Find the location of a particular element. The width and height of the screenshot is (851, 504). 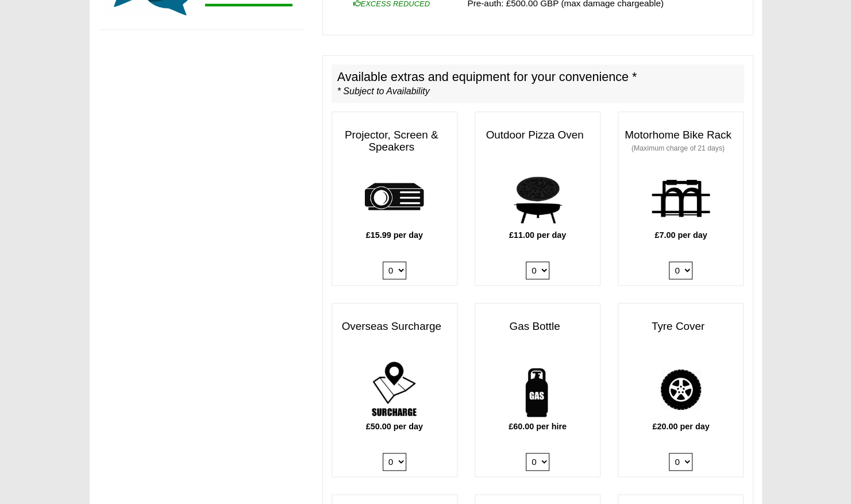

b: £20.00 per day is located at coordinates (681, 426).